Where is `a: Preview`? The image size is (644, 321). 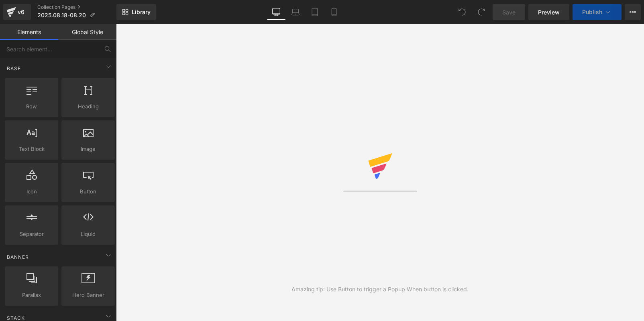 a: Preview is located at coordinates (549, 12).